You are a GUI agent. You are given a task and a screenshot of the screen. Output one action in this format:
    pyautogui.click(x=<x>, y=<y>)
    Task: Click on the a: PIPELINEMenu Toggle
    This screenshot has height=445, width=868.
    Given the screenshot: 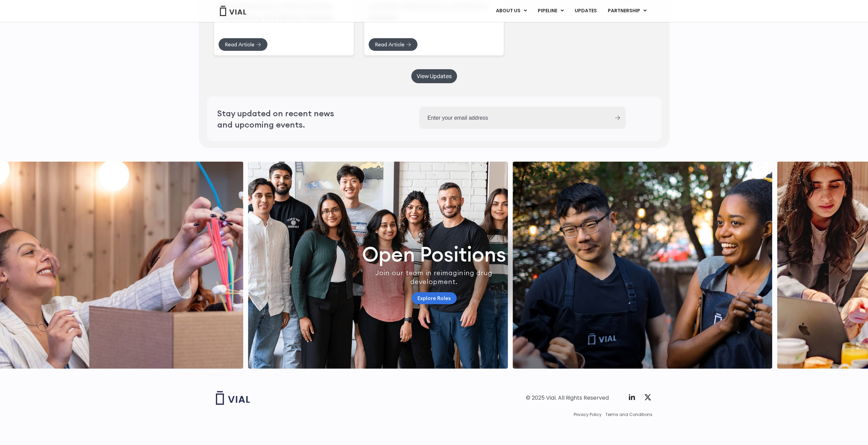 What is the action you would take?
    pyautogui.click(x=550, y=11)
    